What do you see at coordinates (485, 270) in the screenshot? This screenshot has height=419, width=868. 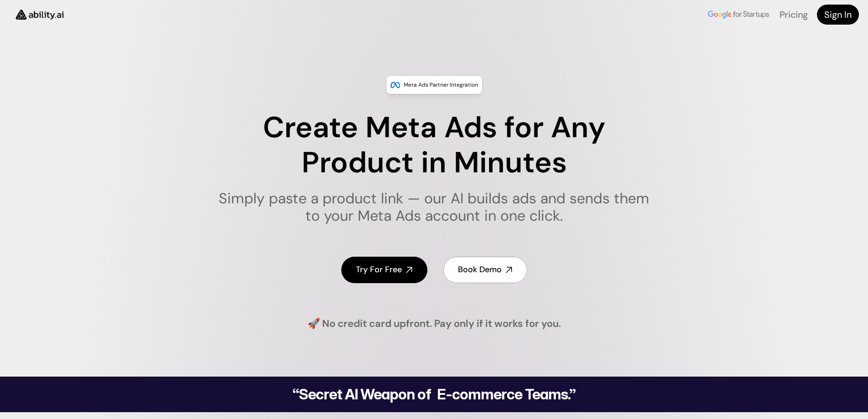 I see `a: Book Demo` at bounding box center [485, 270].